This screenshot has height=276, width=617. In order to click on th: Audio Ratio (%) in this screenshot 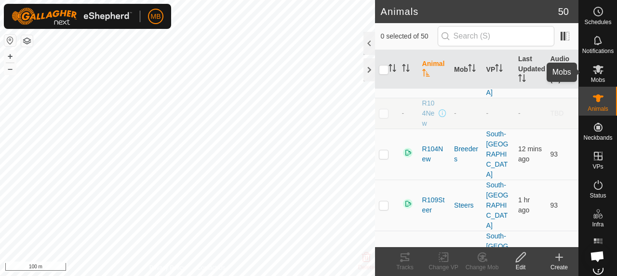, I will do `click(562, 69)`.